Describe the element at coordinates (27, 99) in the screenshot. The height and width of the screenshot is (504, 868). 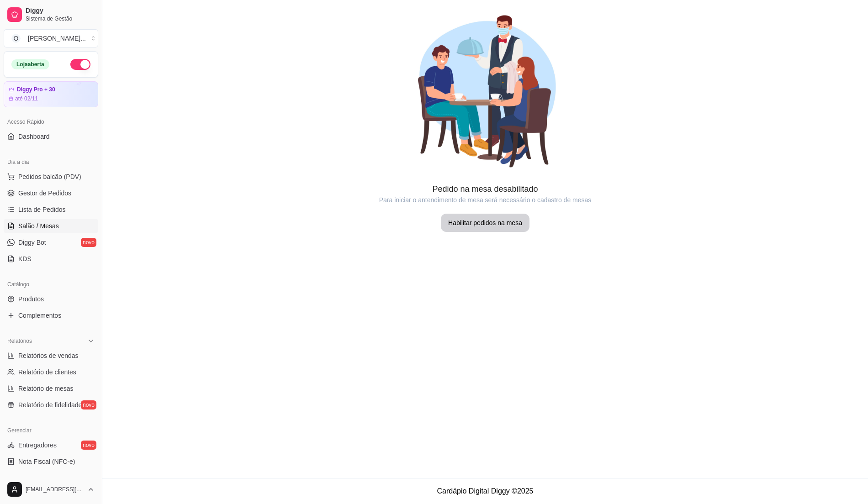
I see `article: até 02/11` at that location.